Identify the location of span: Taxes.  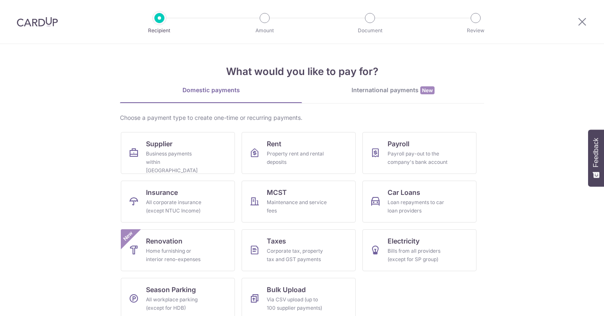
(277, 241).